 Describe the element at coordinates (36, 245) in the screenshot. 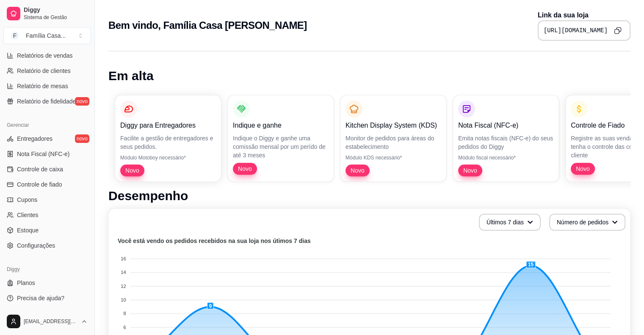

I see `span: Configurações` at that location.